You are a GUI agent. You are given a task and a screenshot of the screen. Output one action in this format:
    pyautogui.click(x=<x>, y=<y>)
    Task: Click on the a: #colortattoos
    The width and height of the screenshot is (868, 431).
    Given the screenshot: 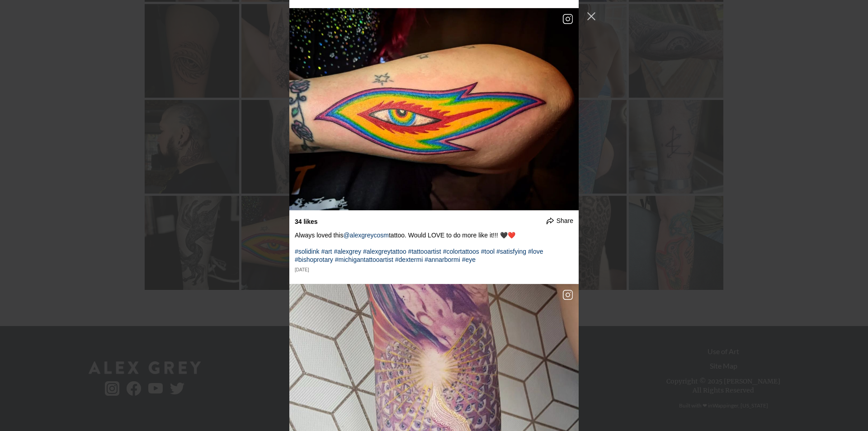 What is the action you would take?
    pyautogui.click(x=461, y=251)
    